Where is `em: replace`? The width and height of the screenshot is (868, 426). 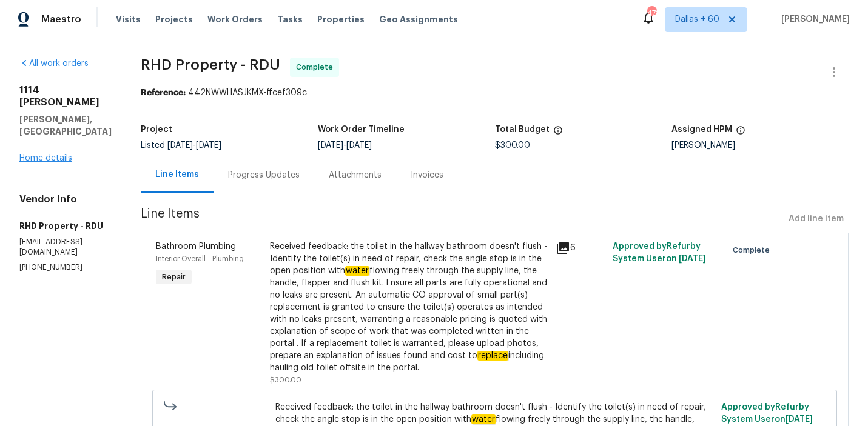
em: replace is located at coordinates (492, 356).